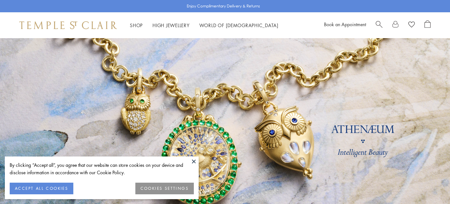 Image resolution: width=450 pixels, height=204 pixels. Describe the element at coordinates (41, 188) in the screenshot. I see `button: ACCEPT ALL COOKIES` at that location.